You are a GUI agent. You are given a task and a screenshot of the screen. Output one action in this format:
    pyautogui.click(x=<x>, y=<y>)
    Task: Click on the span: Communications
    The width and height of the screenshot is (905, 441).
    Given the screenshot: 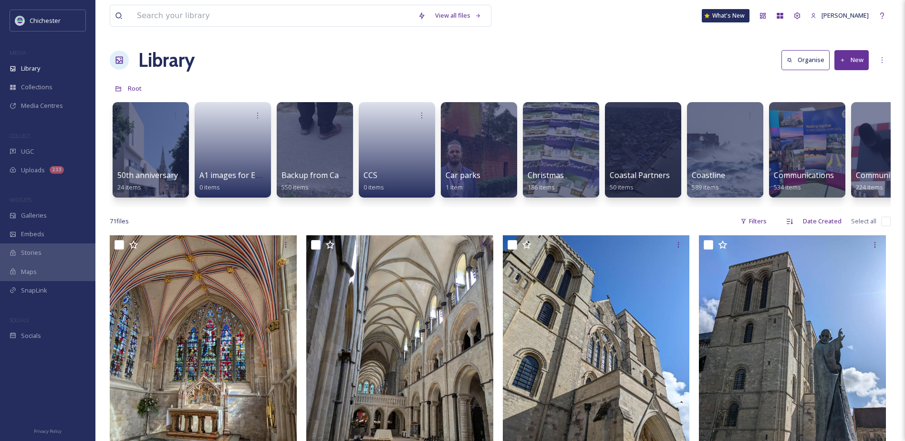 What is the action you would take?
    pyautogui.click(x=804, y=175)
    